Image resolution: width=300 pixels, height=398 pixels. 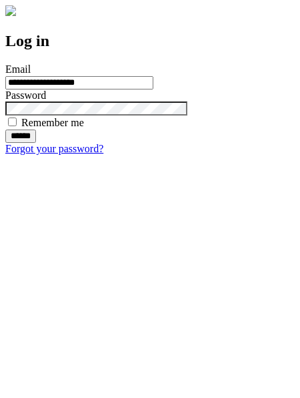 What do you see at coordinates (18, 69) in the screenshot?
I see `label: Email` at bounding box center [18, 69].